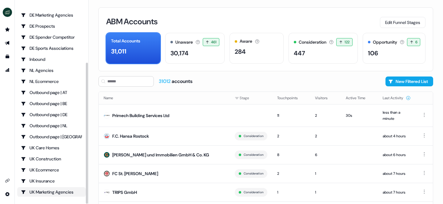  I want to click on div: Opportunity, so click(385, 42).